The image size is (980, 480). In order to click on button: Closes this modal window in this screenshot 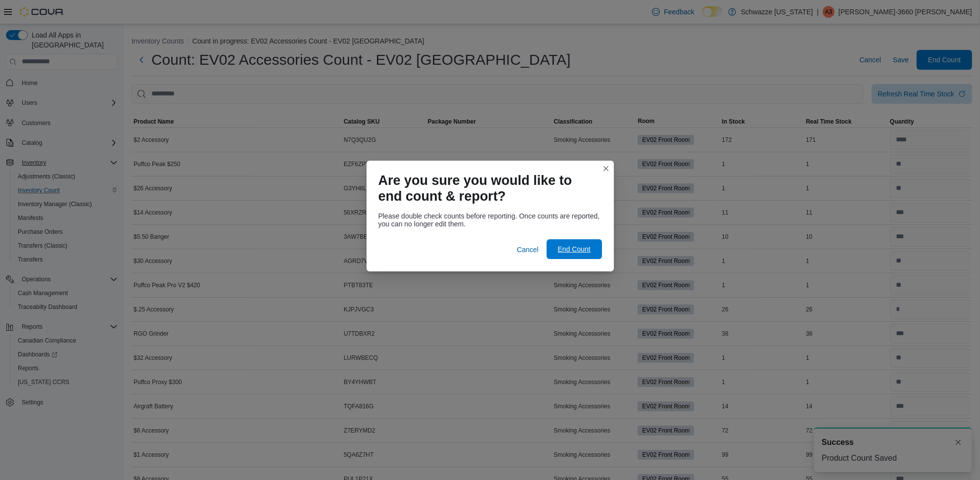, I will do `click(606, 168)`.